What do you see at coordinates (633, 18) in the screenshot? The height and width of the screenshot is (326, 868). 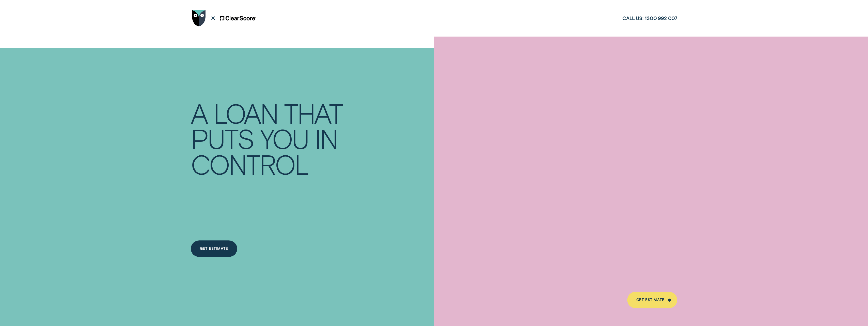 I see `span: Call us:` at bounding box center [633, 18].